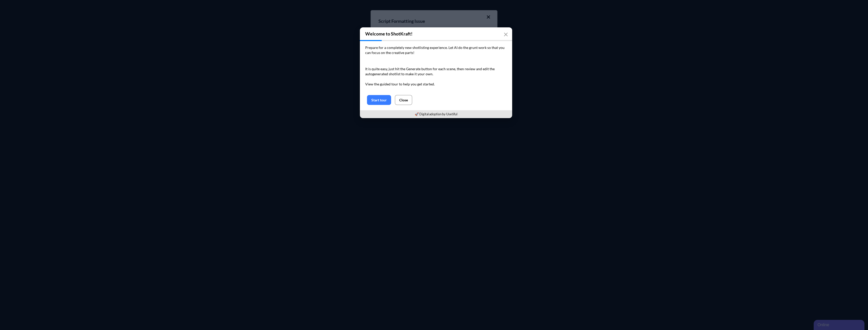  What do you see at coordinates (407, 48) in the screenshot?
I see `span: Prepare for a completely new shotlisting experience.` at bounding box center [407, 48].